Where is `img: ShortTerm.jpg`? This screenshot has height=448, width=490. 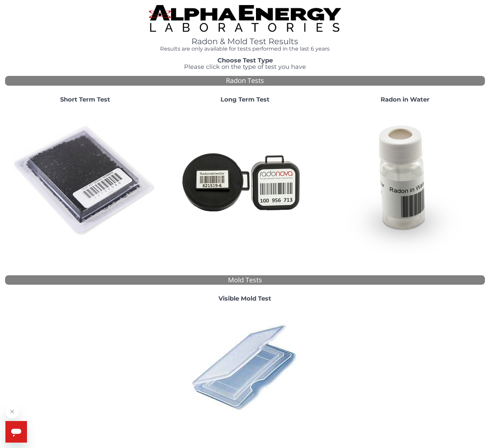 img: ShortTerm.jpg is located at coordinates (85, 181).